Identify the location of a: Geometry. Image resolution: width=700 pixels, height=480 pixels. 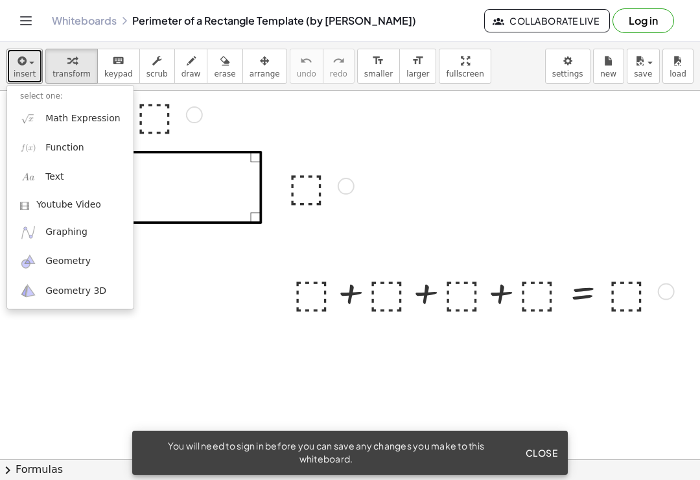
(70, 261).